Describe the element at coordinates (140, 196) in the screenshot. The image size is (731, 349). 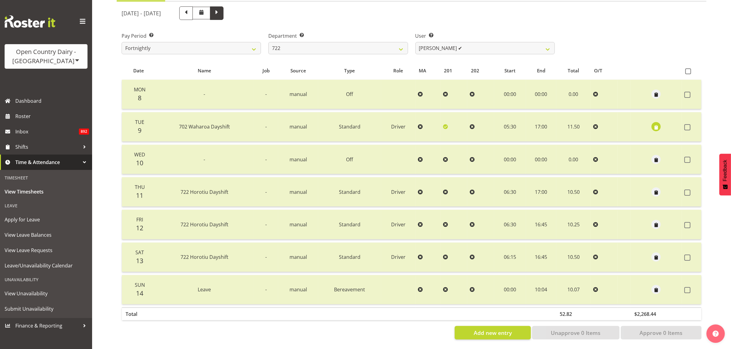
I see `span: 11` at that location.